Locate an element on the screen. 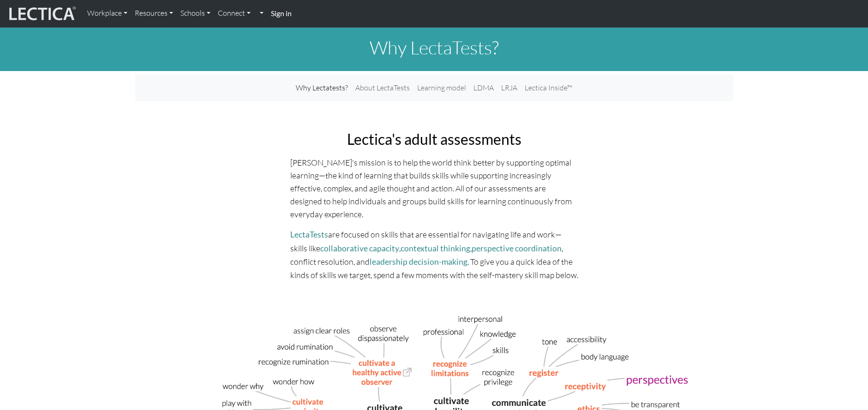 Image resolution: width=868 pixels, height=410 pixels. strong: Sign in is located at coordinates (281, 13).